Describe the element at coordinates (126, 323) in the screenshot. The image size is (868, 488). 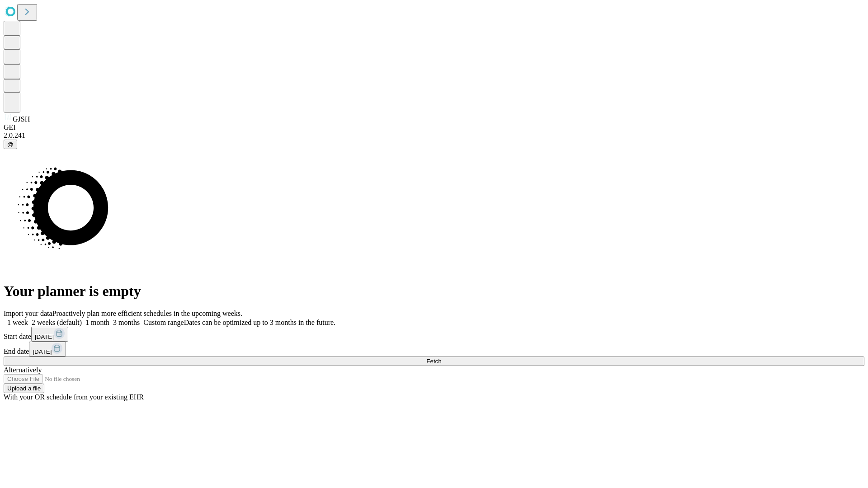
I see `span: 3 months` at that location.